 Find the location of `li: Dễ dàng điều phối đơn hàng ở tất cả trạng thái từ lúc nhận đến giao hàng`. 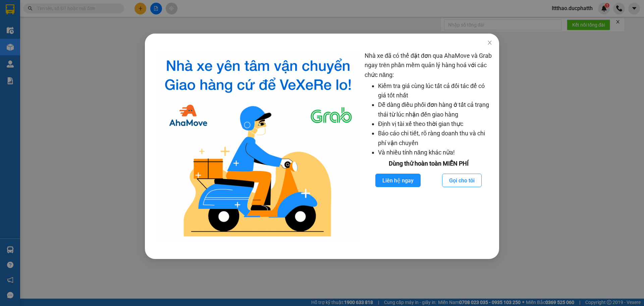

li: Dễ dàng điều phối đơn hàng ở tất cả trạng thái từ lúc nhận đến giao hàng is located at coordinates (435, 110).